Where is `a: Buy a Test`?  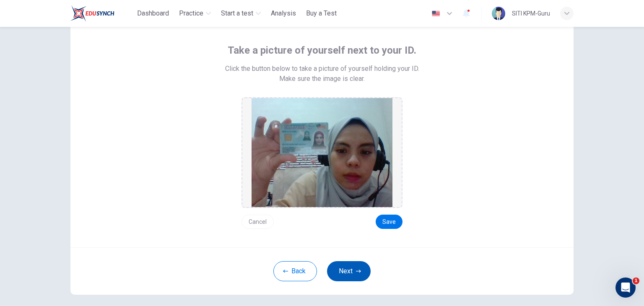 a: Buy a Test is located at coordinates (321, 14).